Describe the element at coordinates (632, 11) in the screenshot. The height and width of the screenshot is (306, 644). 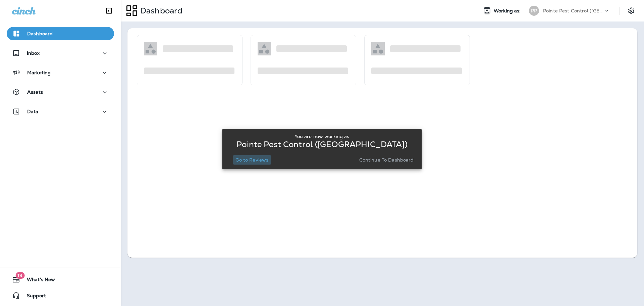
I see `button: Settings` at that location.